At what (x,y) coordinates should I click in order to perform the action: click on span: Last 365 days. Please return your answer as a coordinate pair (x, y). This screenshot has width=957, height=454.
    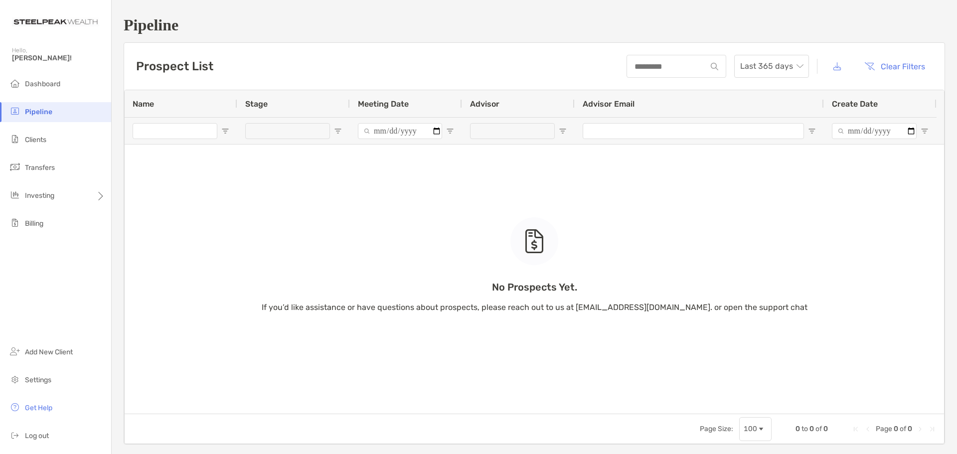
    Looking at the image, I should click on (772, 66).